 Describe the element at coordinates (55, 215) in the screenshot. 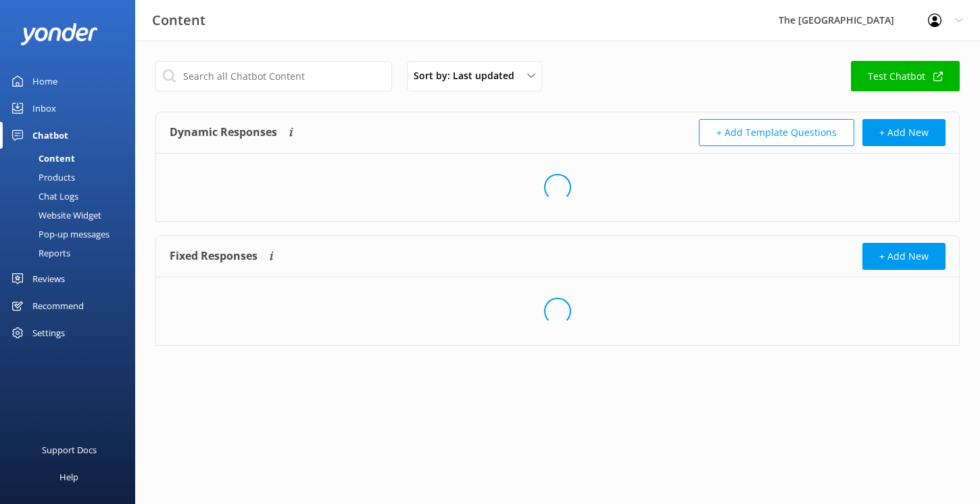

I see `div: Website Widget` at that location.